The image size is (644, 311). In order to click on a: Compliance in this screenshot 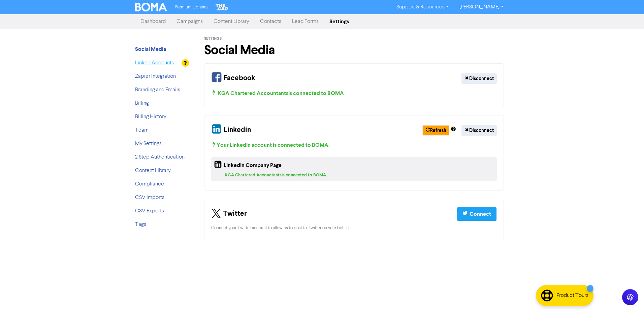, I will do `click(150, 184)`.